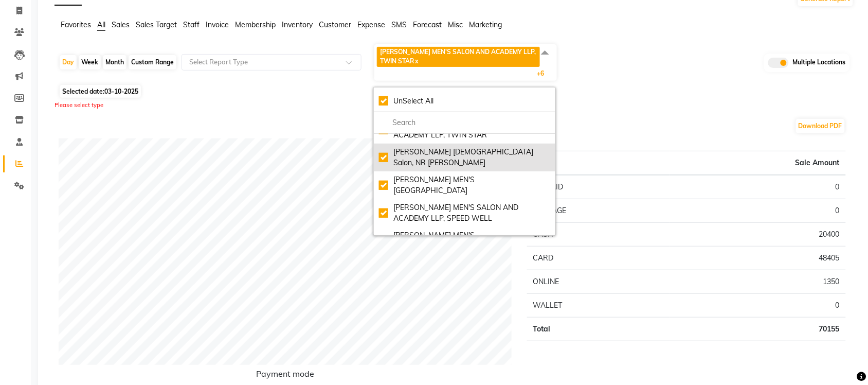 The height and width of the screenshot is (385, 868). What do you see at coordinates (598, 258) in the screenshot?
I see `td: CARD` at bounding box center [598, 258].